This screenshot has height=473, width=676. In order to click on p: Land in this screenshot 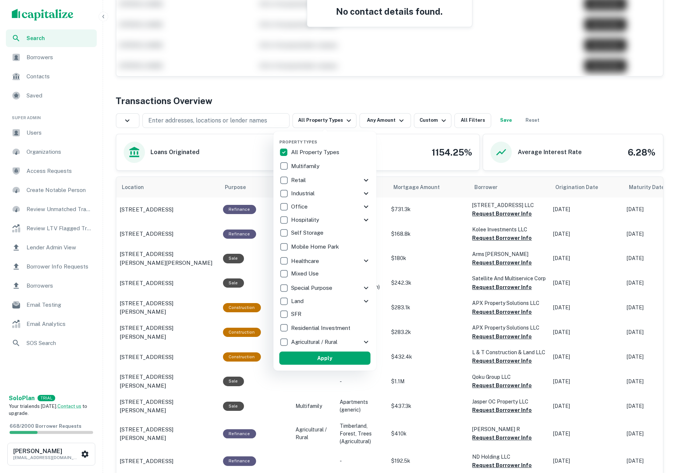, I will do `click(298, 301)`.